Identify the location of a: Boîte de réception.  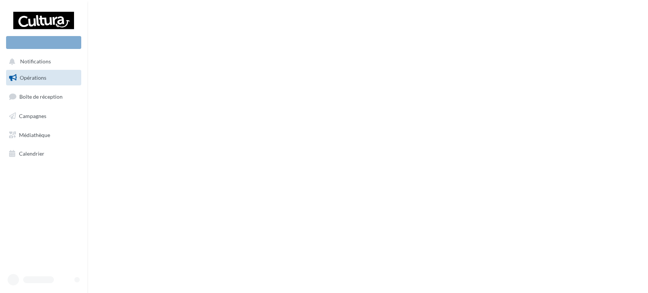
(44, 96).